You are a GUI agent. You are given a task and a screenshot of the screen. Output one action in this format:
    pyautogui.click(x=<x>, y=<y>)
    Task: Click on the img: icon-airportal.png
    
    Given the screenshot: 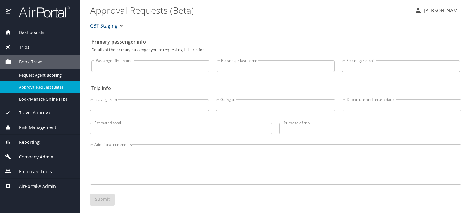 What is the action you would take?
    pyautogui.click(x=9, y=12)
    